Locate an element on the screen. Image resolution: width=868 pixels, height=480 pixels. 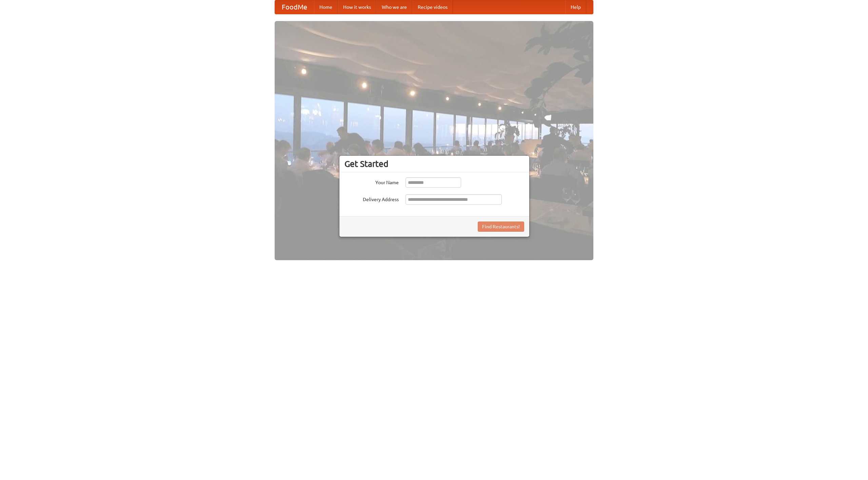
a: FoodMe is located at coordinates (295, 7).